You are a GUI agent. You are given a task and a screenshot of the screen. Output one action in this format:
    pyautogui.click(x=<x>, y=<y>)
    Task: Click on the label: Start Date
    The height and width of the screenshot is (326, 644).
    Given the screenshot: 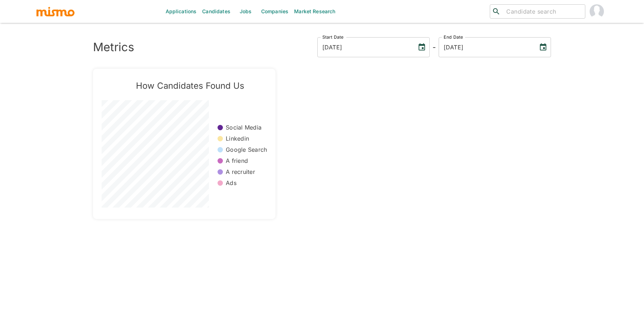 What is the action you would take?
    pyautogui.click(x=333, y=36)
    